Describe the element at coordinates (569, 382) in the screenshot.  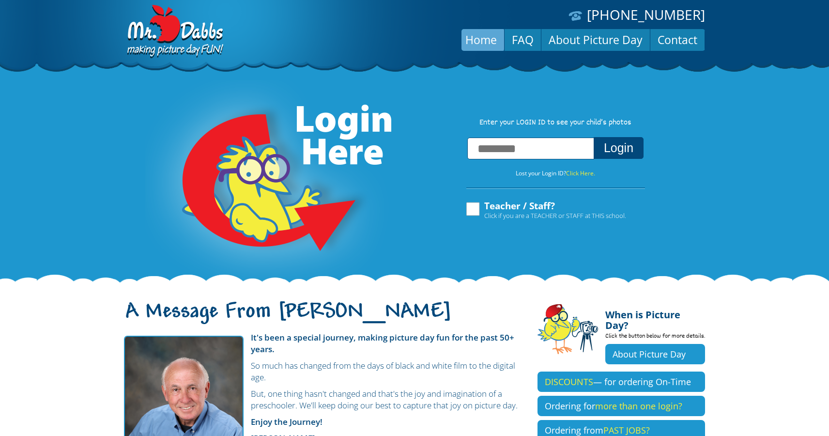
I see `span: DISCOUNTS` at that location.